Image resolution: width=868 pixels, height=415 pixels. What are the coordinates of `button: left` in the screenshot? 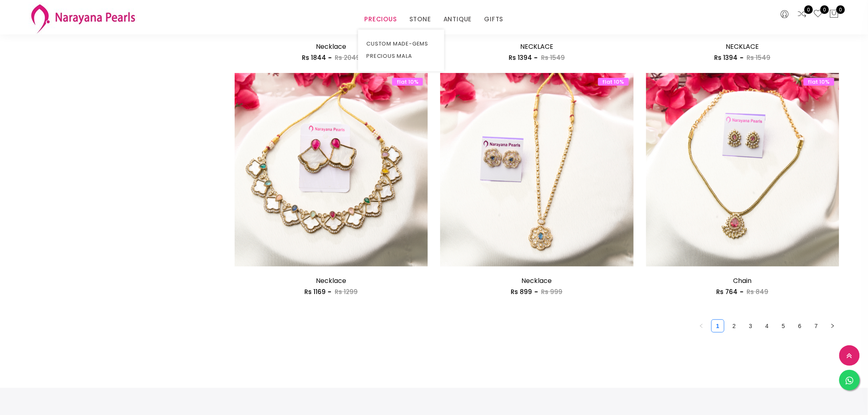 It's located at (701, 326).